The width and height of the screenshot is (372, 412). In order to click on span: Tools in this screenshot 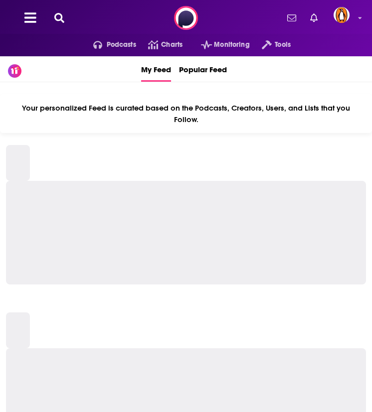, I will do `click(282, 45)`.